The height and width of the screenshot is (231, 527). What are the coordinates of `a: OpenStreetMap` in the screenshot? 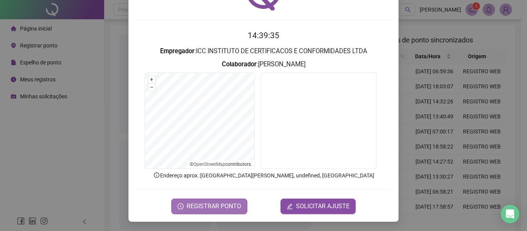 It's located at (209, 164).